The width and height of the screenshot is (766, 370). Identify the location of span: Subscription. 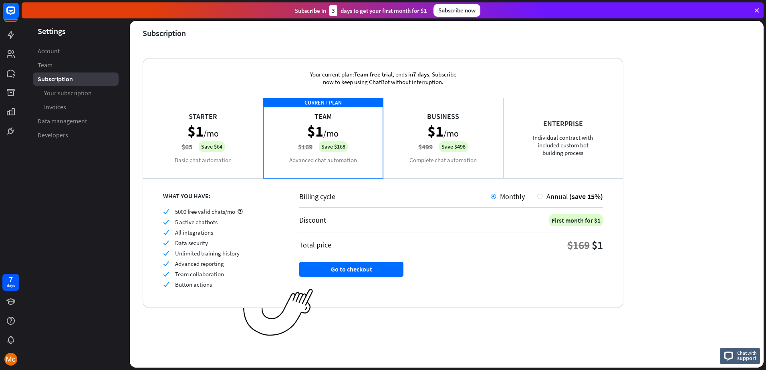
(55, 79).